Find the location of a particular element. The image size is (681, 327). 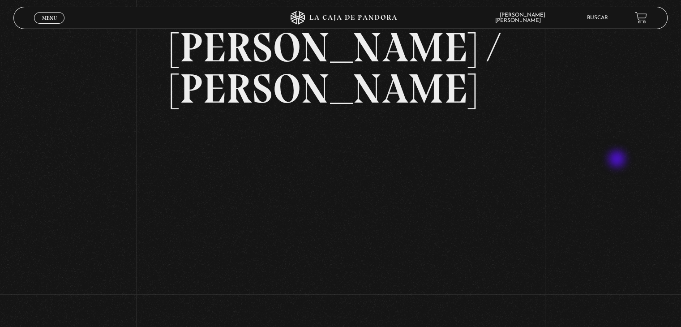

a: Buscar is located at coordinates (597, 18).